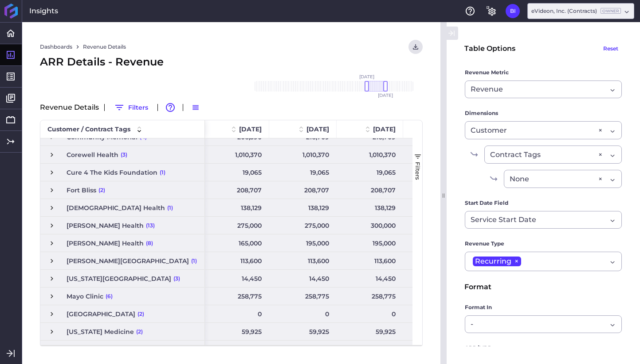 This screenshot has width=640, height=364. What do you see at coordinates (470, 11) in the screenshot?
I see `button: Help` at bounding box center [470, 11].